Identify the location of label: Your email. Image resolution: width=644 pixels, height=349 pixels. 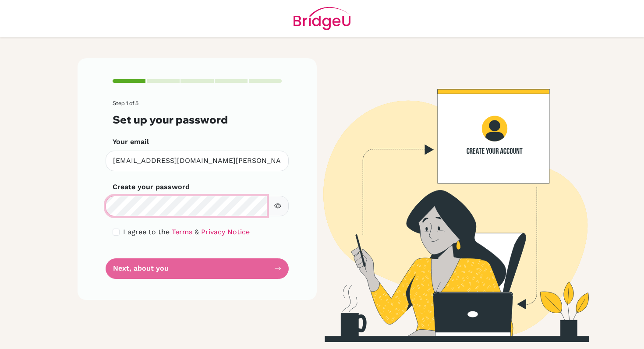
(130, 142).